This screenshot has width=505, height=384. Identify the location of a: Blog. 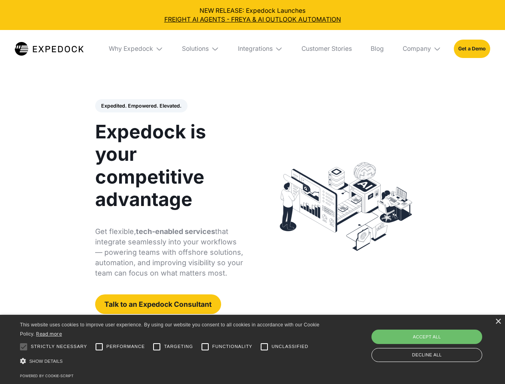
(377, 49).